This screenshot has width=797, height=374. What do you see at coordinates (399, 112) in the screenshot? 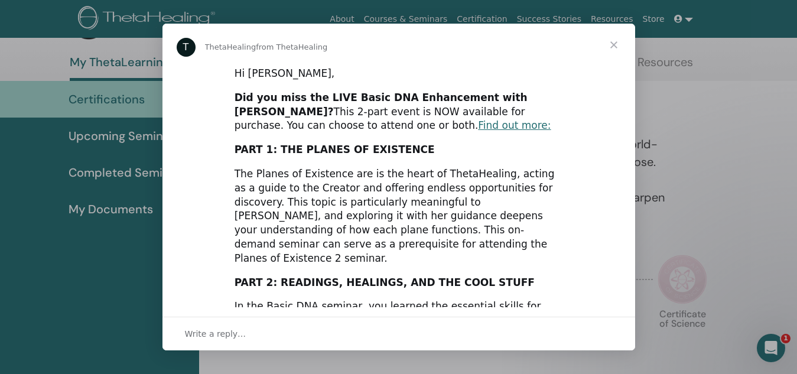
I see `div: This 2-part event is NOW available for purchase. You can choose to attend one or both.` at bounding box center [399, 112].